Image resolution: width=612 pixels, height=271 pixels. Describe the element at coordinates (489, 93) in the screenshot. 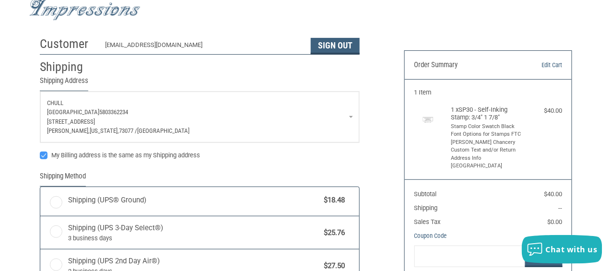

I see `h3: 1 Item` at that location.